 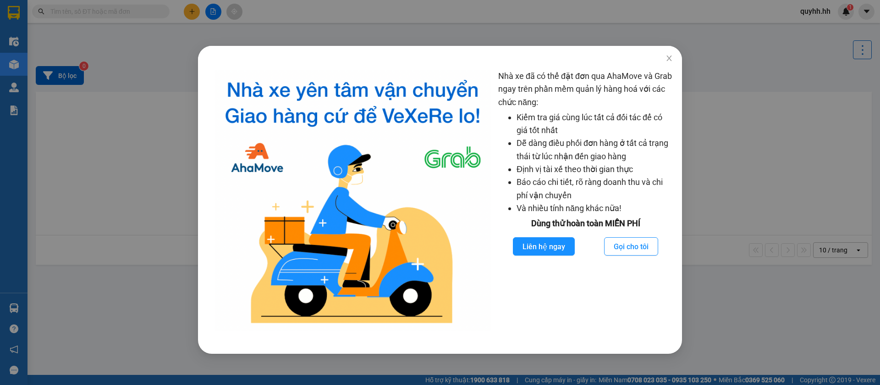 I want to click on img: logo, so click(x=353, y=200).